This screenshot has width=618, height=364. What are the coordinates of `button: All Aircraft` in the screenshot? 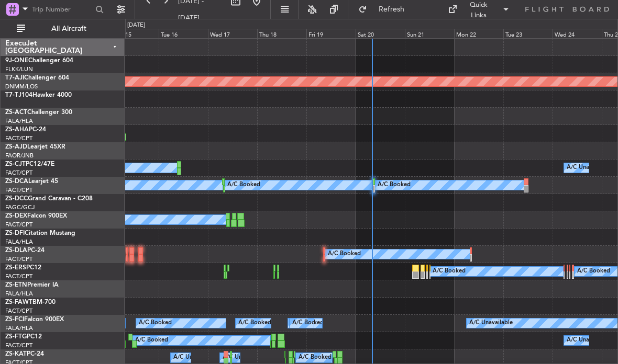 It's located at (62, 29).